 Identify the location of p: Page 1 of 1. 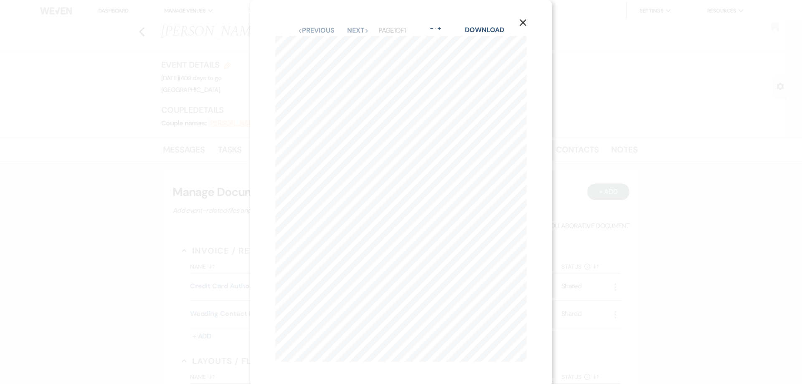
(392, 31).